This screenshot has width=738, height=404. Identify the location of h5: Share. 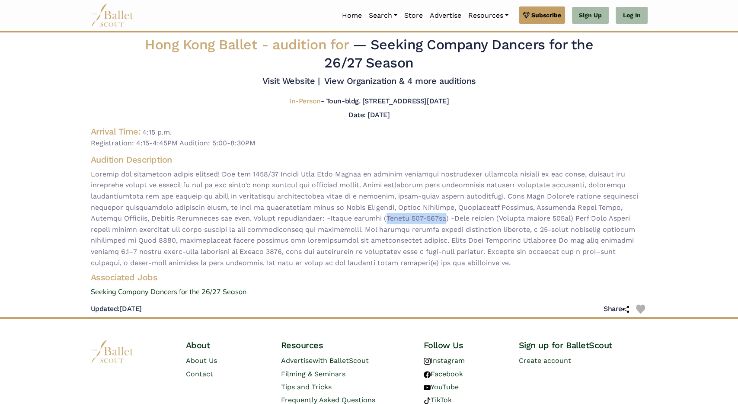
(616, 309).